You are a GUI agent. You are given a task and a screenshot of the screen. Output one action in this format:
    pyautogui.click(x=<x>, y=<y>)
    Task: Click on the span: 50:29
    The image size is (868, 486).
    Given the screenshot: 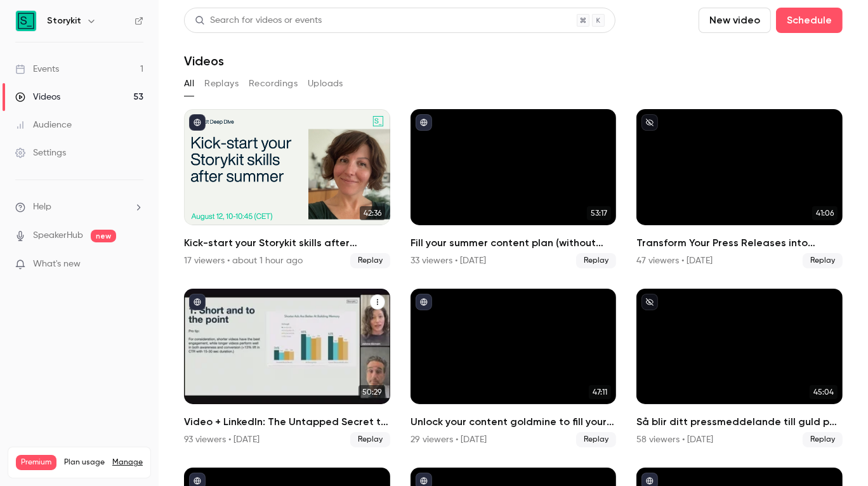 What is the action you would take?
    pyautogui.click(x=372, y=392)
    